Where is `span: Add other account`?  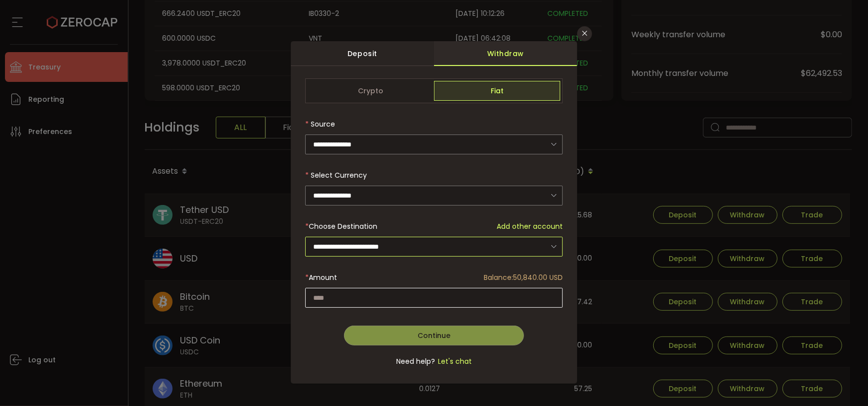
span: Add other account is located at coordinates (529, 226).